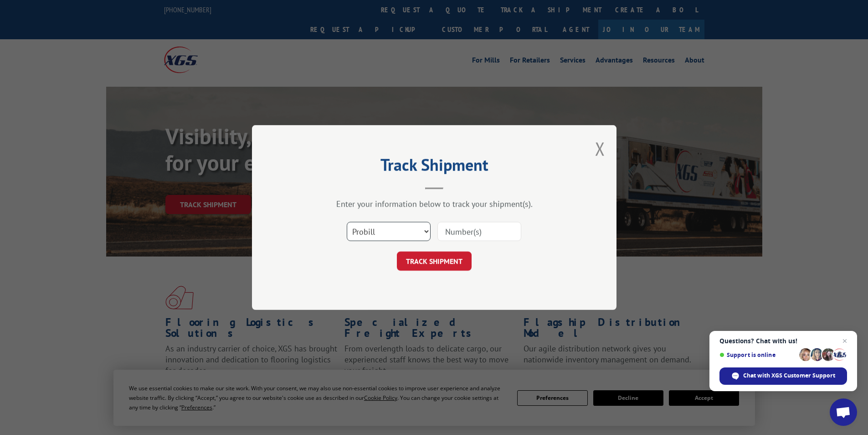 This screenshot has width=868, height=435. What do you see at coordinates (784, 376) in the screenshot?
I see `div: Chat with XGS Customer Support` at bounding box center [784, 376].